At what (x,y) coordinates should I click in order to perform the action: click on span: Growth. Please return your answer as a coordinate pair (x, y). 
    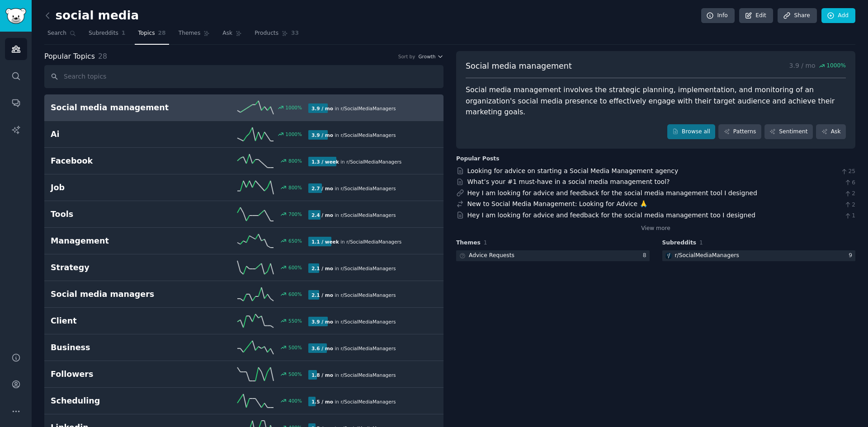
    Looking at the image, I should click on (427, 57).